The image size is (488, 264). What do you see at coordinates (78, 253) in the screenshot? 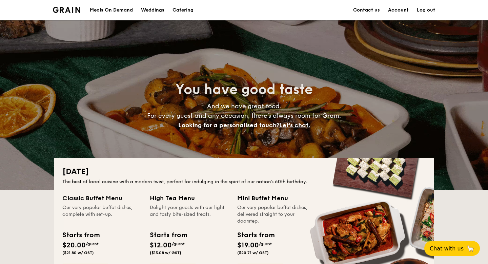
I see `span: ($21.80 w/ GST)` at bounding box center [78, 253].